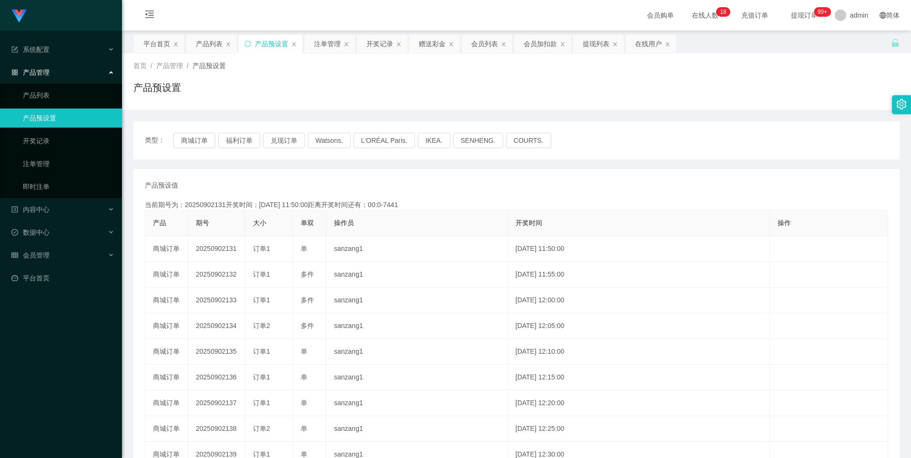 The image size is (911, 458). Describe the element at coordinates (69, 187) in the screenshot. I see `a: 即时注单` at that location.